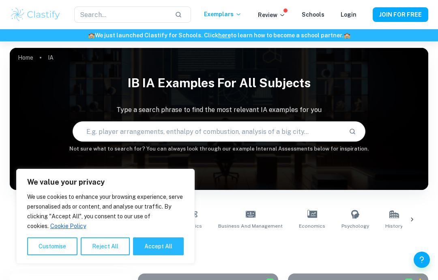 This screenshot has width=438, height=280. Describe the element at coordinates (51, 58) in the screenshot. I see `p: IA` at that location.